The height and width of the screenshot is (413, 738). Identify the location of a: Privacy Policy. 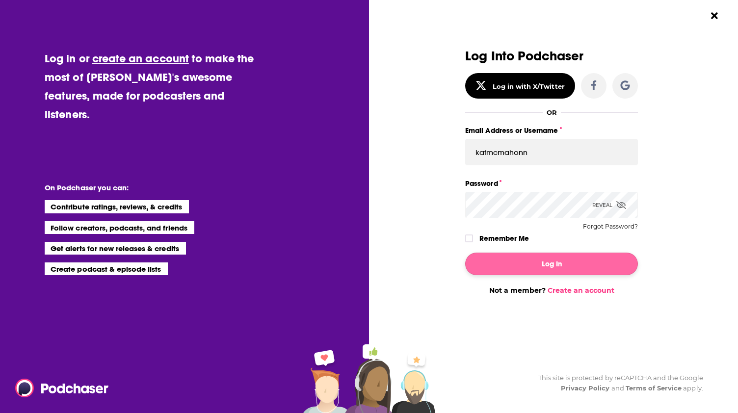
(585, 388).